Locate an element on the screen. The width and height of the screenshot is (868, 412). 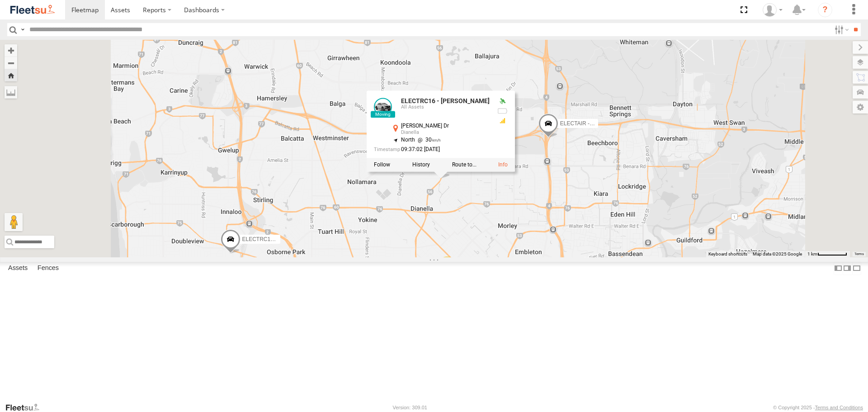
div: All Assets is located at coordinates (445, 108).